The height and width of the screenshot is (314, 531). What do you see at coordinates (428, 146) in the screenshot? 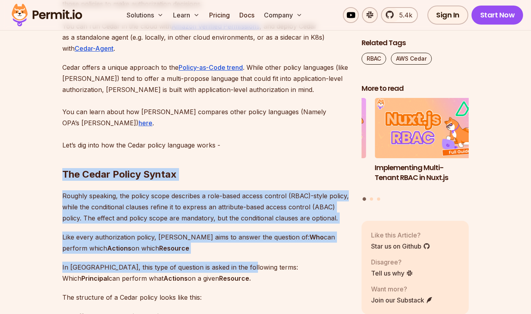
I see `li: 1 of 3` at bounding box center [428, 146].